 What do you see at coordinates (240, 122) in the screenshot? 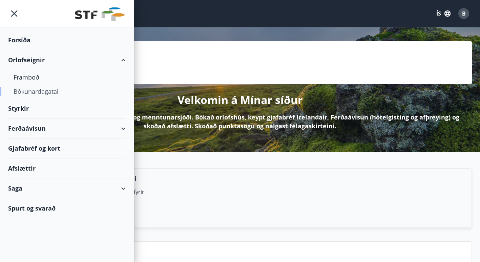
I see `p: Hér getur þú sótt um styrki í sjúkra- og menntunarsjóði. Bókað orlofshús, keypt gjafabréf Iceland...` at bounding box center [240, 122].